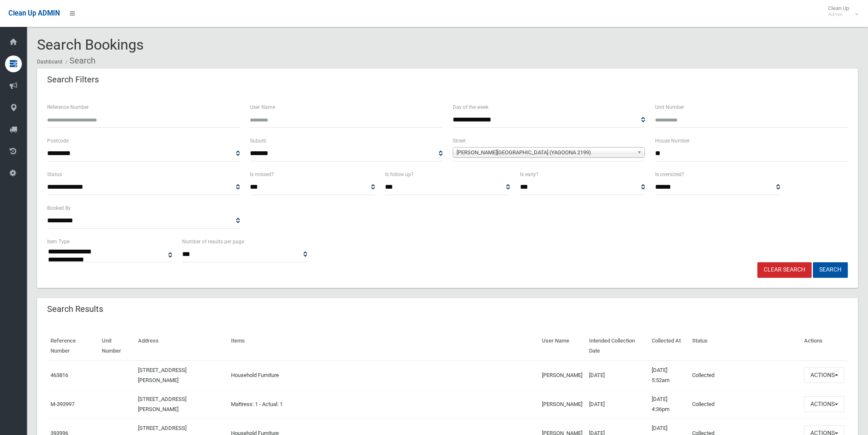  What do you see at coordinates (673, 141) in the screenshot?
I see `label: House Number` at bounding box center [673, 141].